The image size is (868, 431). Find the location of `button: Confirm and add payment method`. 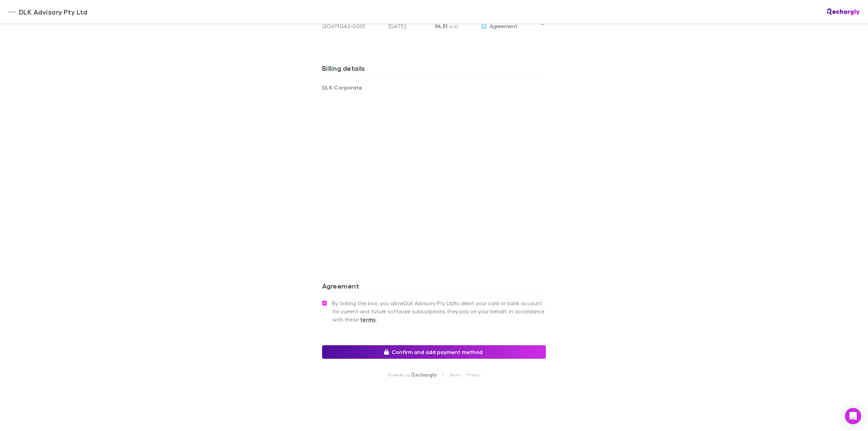

button: Confirm and add payment method is located at coordinates (434, 352).